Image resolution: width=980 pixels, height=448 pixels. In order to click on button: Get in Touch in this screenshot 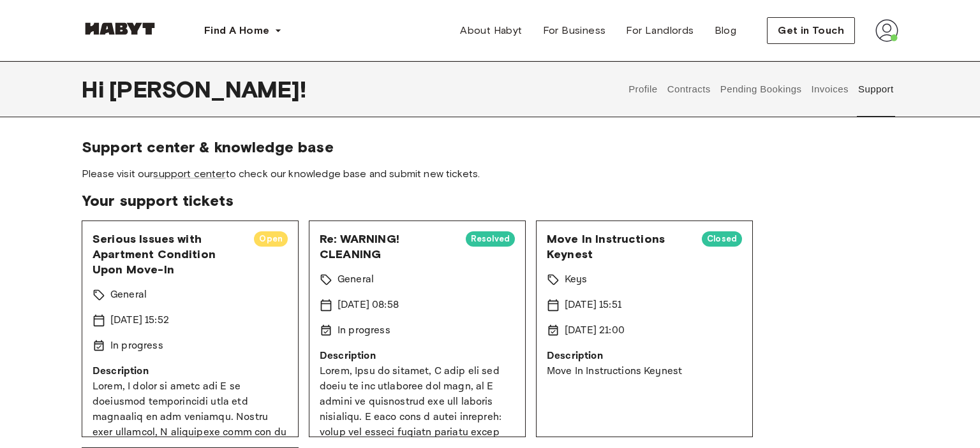, I will do `click(811, 31)`.